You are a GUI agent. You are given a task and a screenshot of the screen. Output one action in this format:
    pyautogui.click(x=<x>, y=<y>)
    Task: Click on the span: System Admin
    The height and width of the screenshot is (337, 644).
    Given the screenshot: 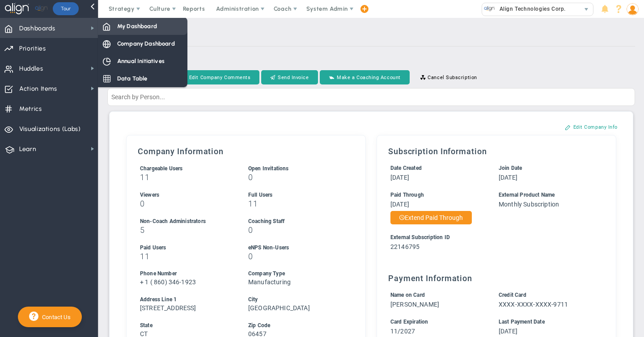 What is the action you would take?
    pyautogui.click(x=327, y=8)
    